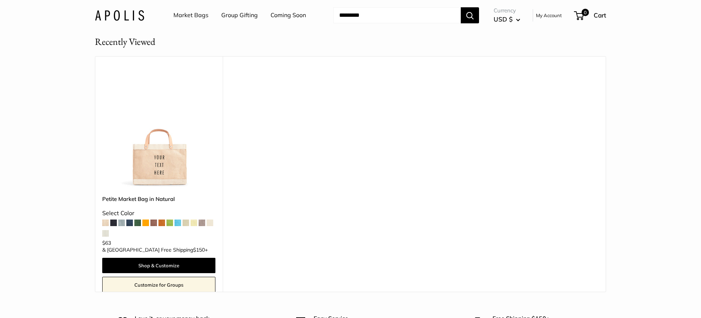 The image size is (701, 318). What do you see at coordinates (159, 266) in the screenshot?
I see `a: Shop & Customize` at bounding box center [159, 266].